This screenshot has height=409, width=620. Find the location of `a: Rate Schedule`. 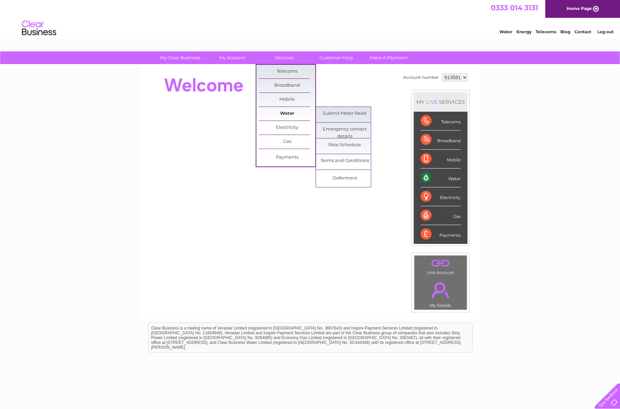

a: Rate Schedule is located at coordinates (344, 145).